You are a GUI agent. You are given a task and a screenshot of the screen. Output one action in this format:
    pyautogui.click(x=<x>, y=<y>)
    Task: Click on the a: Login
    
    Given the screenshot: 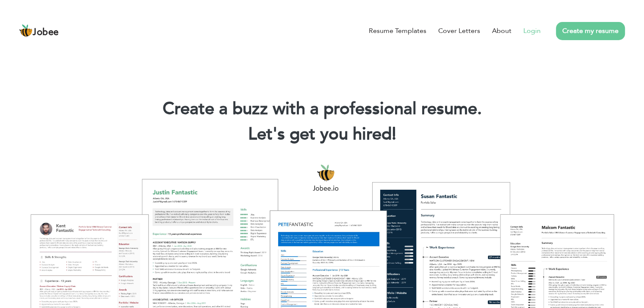 What is the action you would take?
    pyautogui.click(x=532, y=31)
    